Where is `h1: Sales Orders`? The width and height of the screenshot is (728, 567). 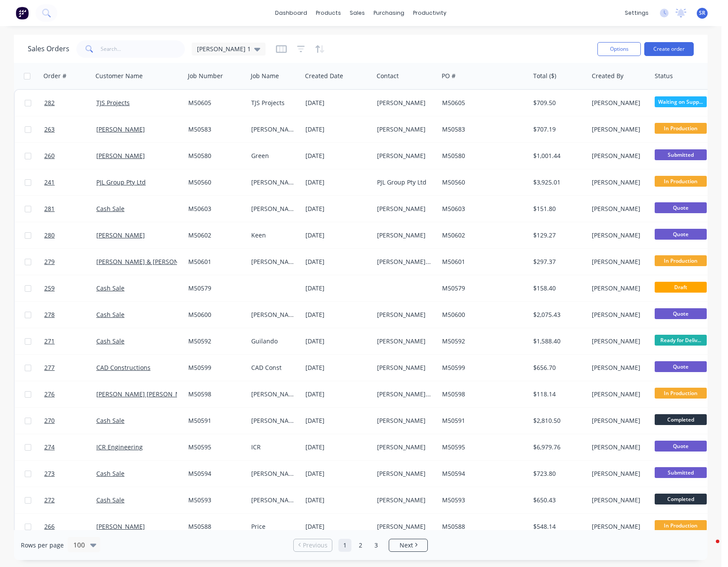 h1: Sales Orders is located at coordinates (48, 48).